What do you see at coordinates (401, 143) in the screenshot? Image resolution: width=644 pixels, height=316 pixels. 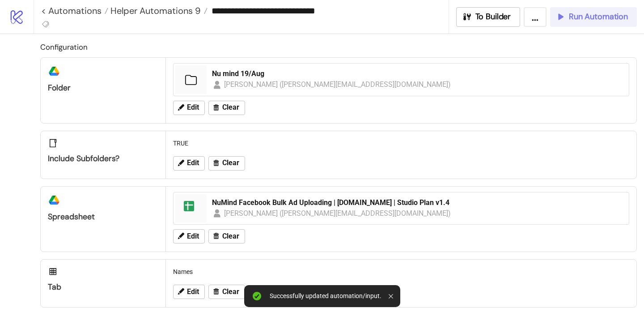 I see `div: TRUE` at bounding box center [401, 143].